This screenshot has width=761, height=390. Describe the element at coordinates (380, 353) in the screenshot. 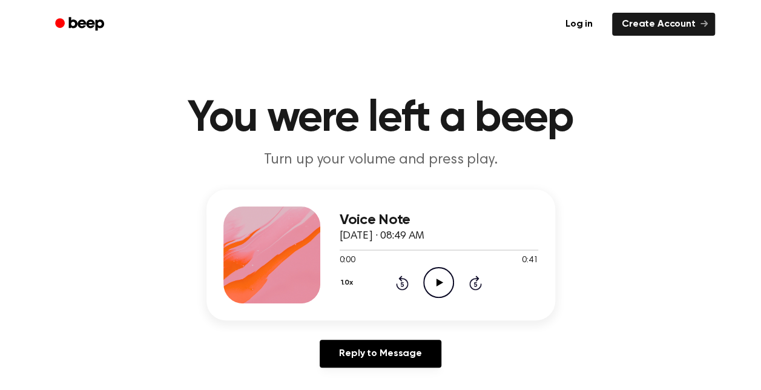

I see `a: Reply to Message` at that location.